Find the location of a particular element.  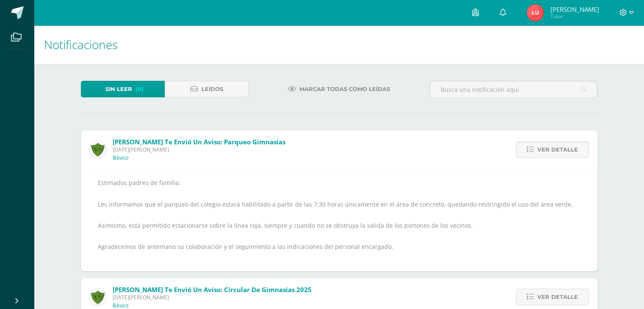

img: 6f5ff69043559128dc4baf9e9c0f15a0.png is located at coordinates (98, 297).